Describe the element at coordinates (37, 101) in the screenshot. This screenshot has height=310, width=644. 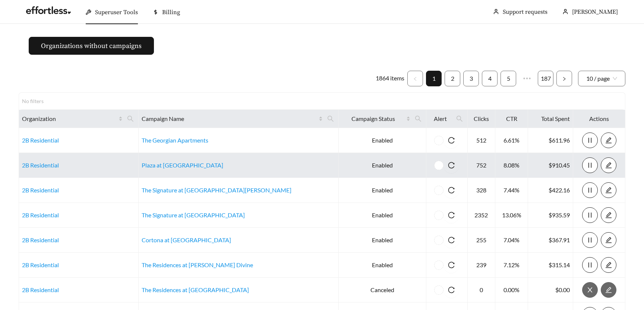
I see `div: No filters` at that location.